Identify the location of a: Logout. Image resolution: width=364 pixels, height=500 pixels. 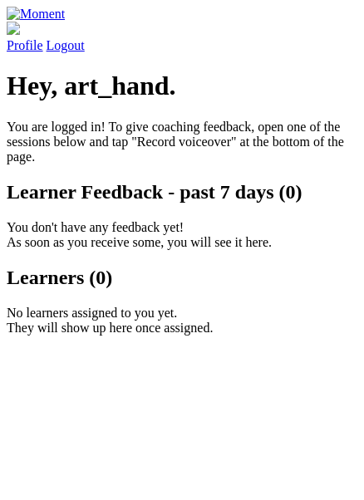
(66, 45).